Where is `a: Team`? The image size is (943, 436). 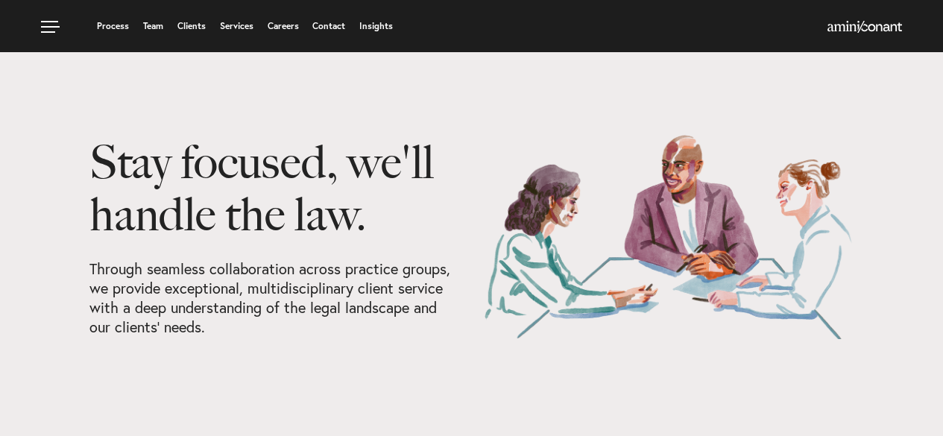 a: Team is located at coordinates (153, 26).